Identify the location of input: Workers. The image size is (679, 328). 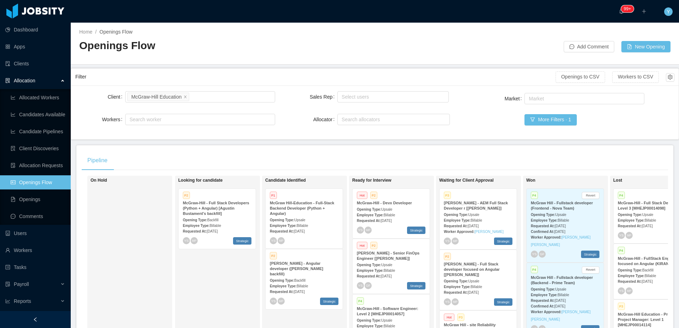
(129, 120).